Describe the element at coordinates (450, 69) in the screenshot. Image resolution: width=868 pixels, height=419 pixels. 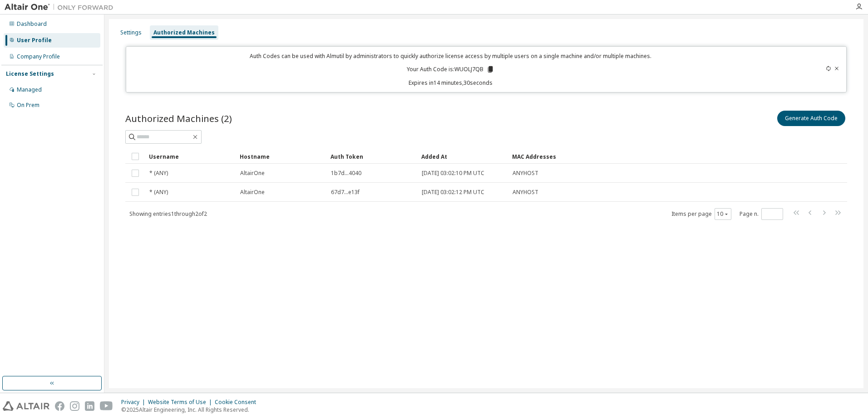
I see `p: Your Auth Code is: WUOLJ7QB` at that location.